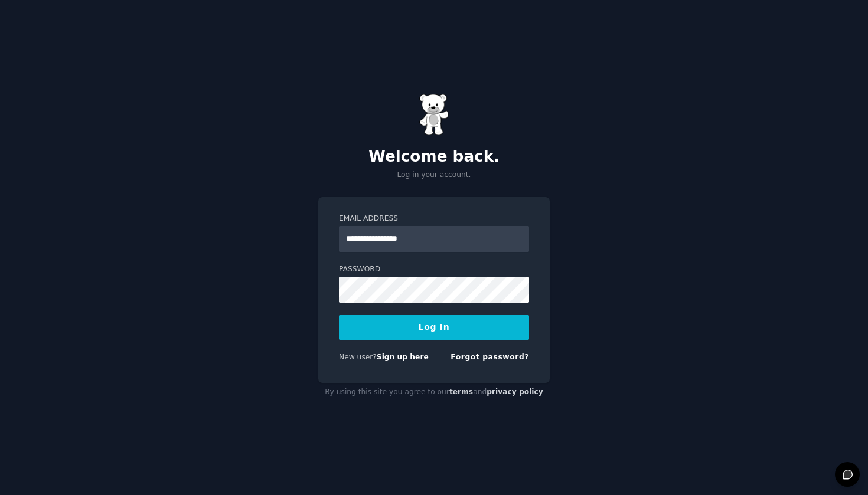 The image size is (868, 495). Describe the element at coordinates (434, 393) in the screenshot. I see `div: By using this site you agree to our and` at that location.